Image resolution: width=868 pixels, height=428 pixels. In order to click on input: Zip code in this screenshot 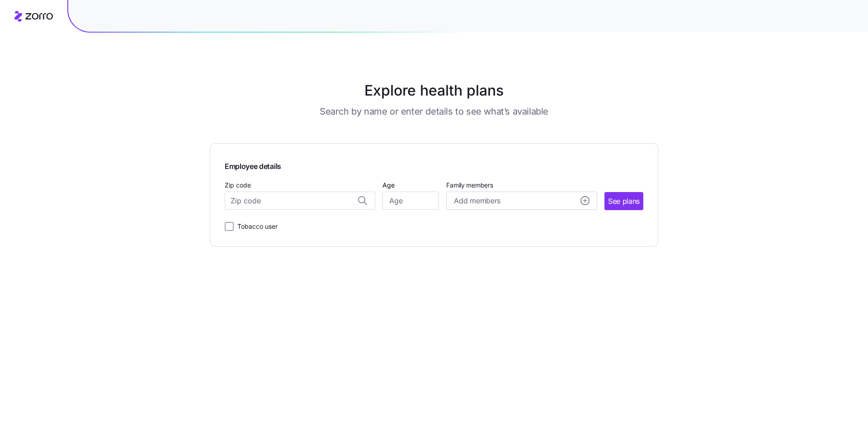, I will do `click(300, 201)`.